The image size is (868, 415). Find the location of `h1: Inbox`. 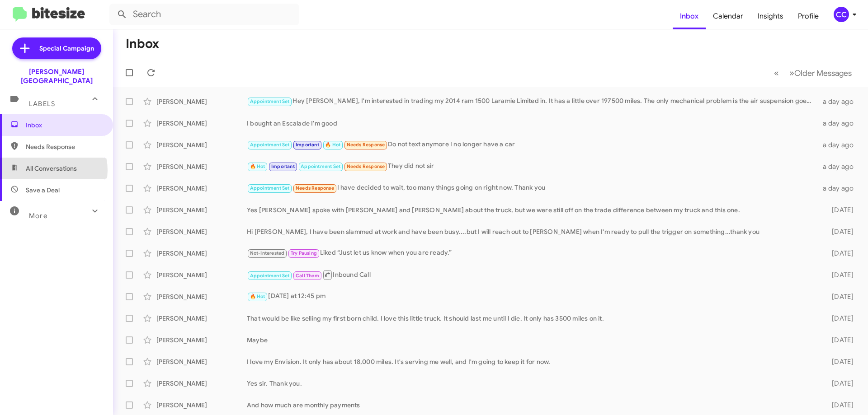

h1: Inbox is located at coordinates (142, 44).